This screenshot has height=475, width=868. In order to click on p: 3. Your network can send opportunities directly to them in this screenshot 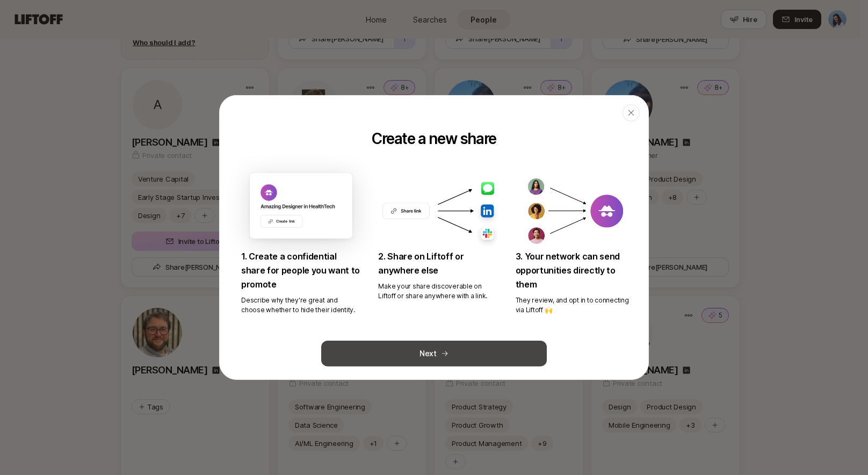, I will do `click(575, 270)`.